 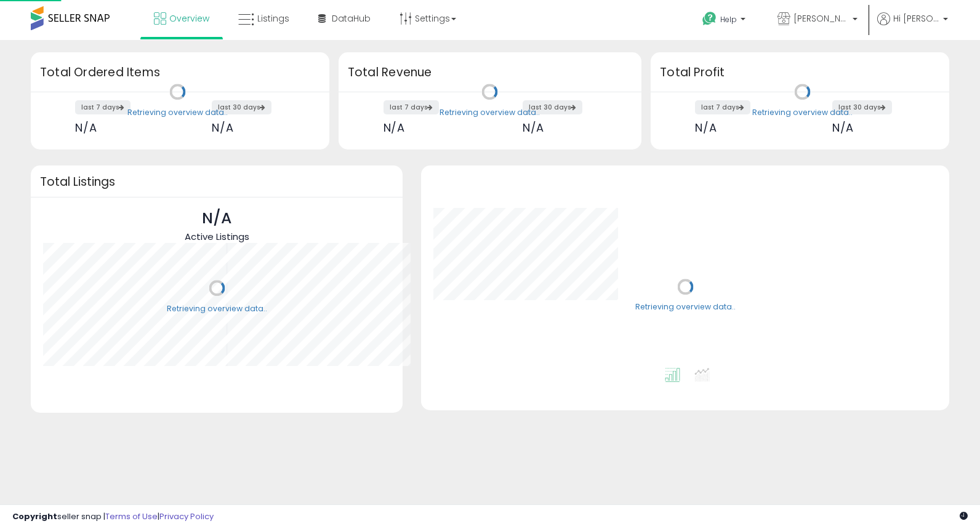 I want to click on strong: Copyright, so click(x=34, y=517).